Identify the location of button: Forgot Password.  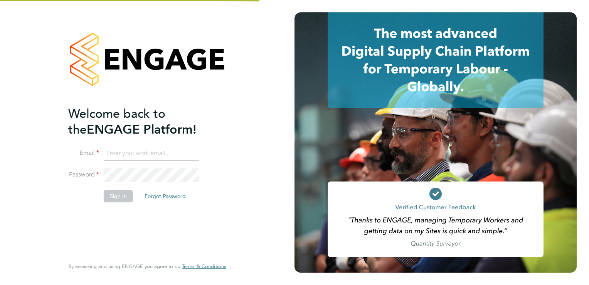
(165, 196).